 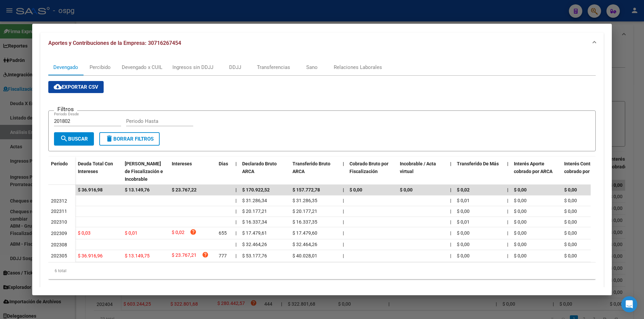 What do you see at coordinates (193, 67) in the screenshot?
I see `div: Ingresos sin DDJJ` at bounding box center [193, 67].